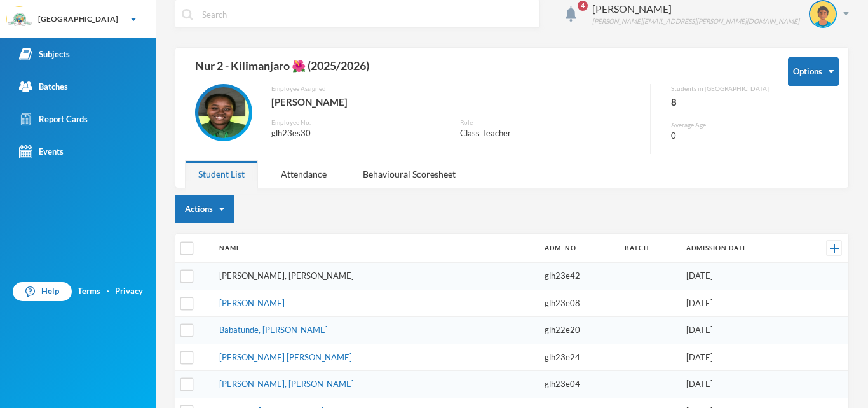 The height and width of the screenshot is (408, 868). Describe the element at coordinates (577, 330) in the screenshot. I see `td: glh22e20` at that location.